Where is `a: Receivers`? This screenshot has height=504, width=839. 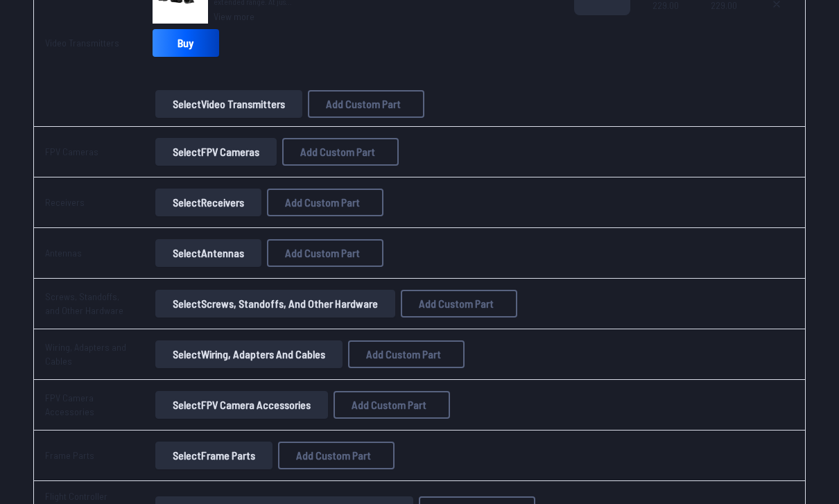
a: Receivers is located at coordinates (64, 203).